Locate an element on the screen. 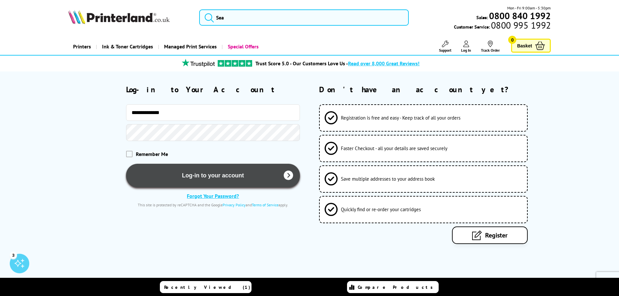 Image resolution: width=619 pixels, height=296 pixels. span: 0 is located at coordinates (512, 40).